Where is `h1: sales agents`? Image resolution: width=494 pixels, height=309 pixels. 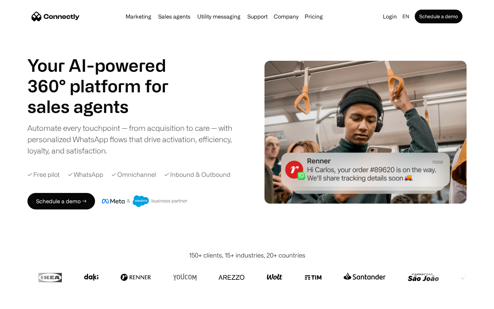
h1: sales agents is located at coordinates (106, 106).